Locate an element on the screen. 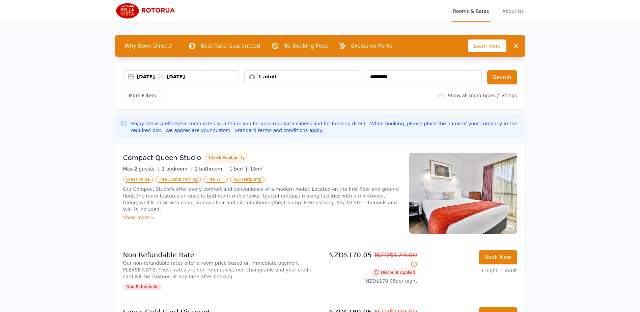  img: Bella Vista Rotorua is located at coordinates (147, 11).